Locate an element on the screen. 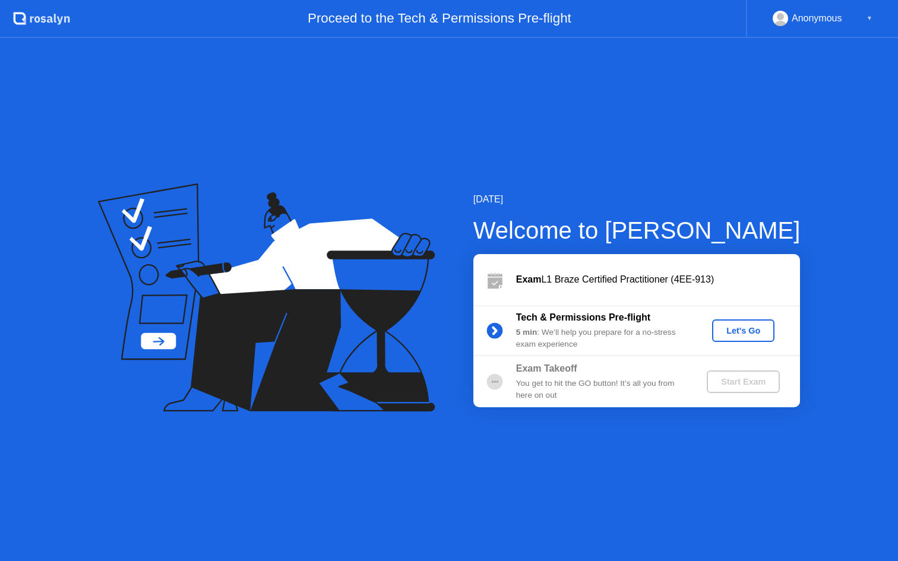 The width and height of the screenshot is (898, 561). div: Let's Go is located at coordinates (743, 331).